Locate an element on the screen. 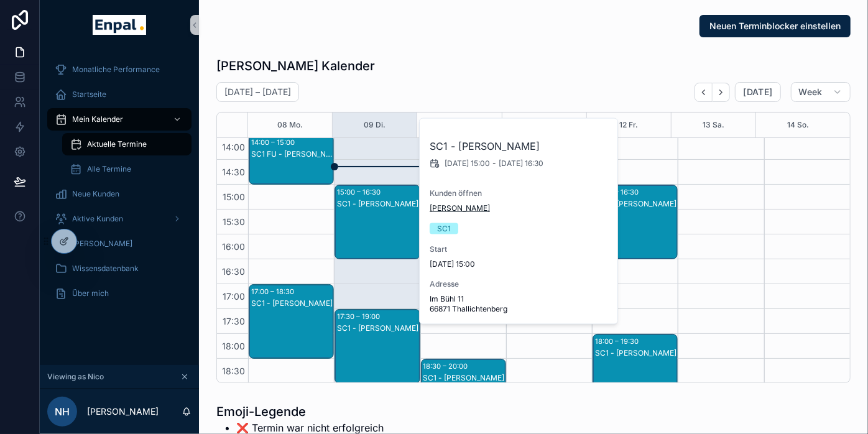 The width and height of the screenshot is (868, 434). span: 18:00 is located at coordinates (233, 346).